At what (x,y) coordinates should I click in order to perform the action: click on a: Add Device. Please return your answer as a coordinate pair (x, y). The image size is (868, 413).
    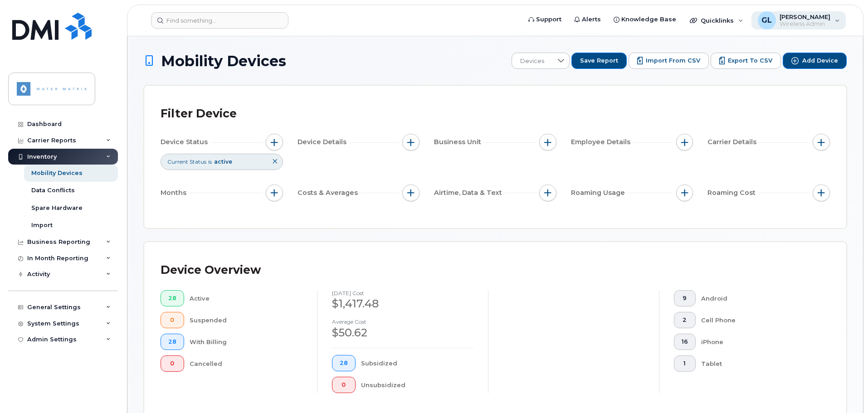
    Looking at the image, I should click on (814, 61).